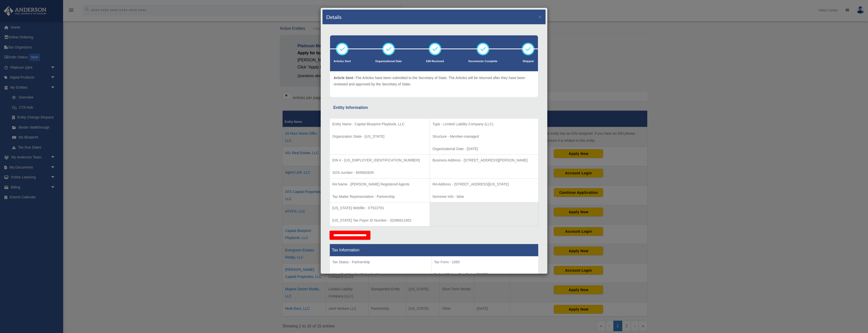  What do you see at coordinates (484, 197) in the screenshot?
I see `p: Nominee Info - false` at bounding box center [484, 197].